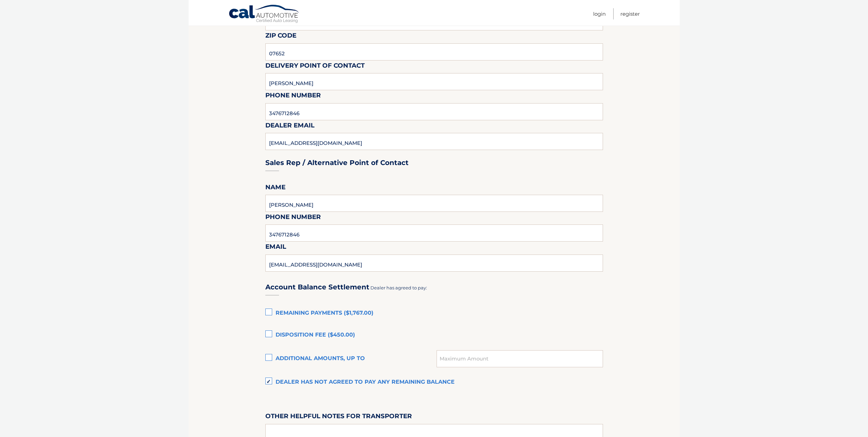 This screenshot has width=868, height=437. Describe the element at coordinates (275, 188) in the screenshot. I see `label: Name` at that location.